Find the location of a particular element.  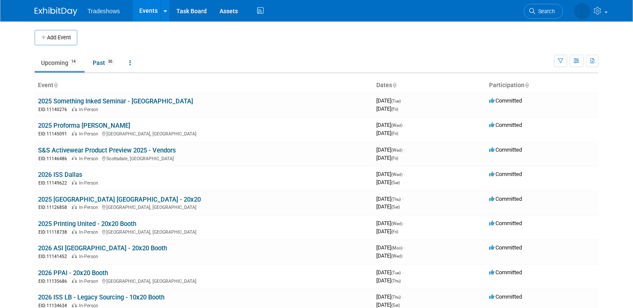

a: Search is located at coordinates (543, 11).